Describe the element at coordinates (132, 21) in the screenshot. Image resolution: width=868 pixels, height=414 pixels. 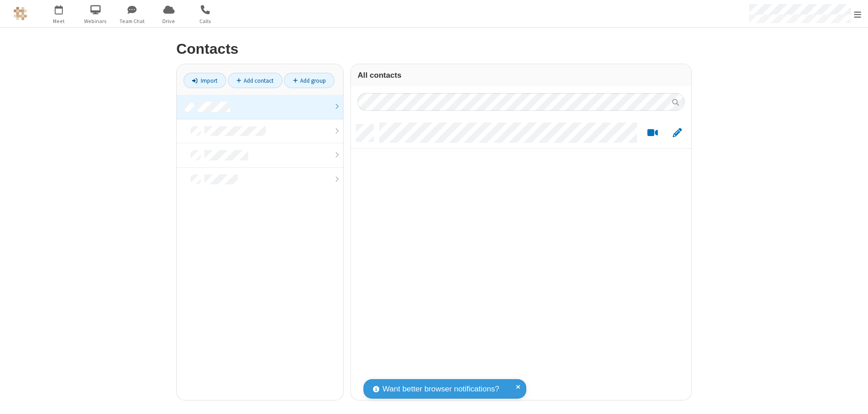
I see `span: Team Chat` at that location.